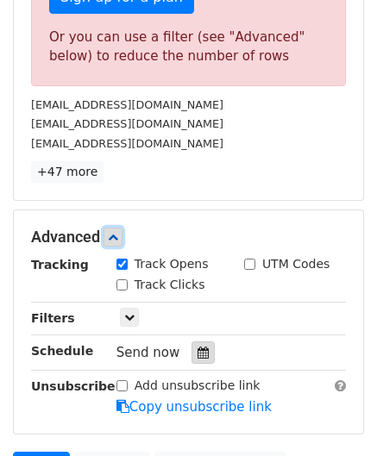 The image size is (377, 456). Describe the element at coordinates (59, 265) in the screenshot. I see `strong: Tracking` at that location.